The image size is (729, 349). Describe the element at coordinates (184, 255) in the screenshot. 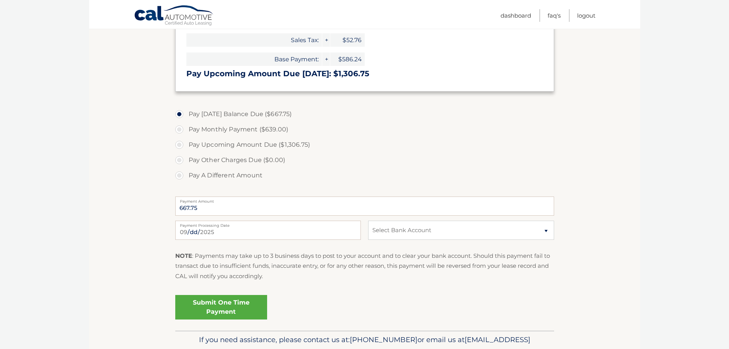

I see `strong: NOTE` at that location.